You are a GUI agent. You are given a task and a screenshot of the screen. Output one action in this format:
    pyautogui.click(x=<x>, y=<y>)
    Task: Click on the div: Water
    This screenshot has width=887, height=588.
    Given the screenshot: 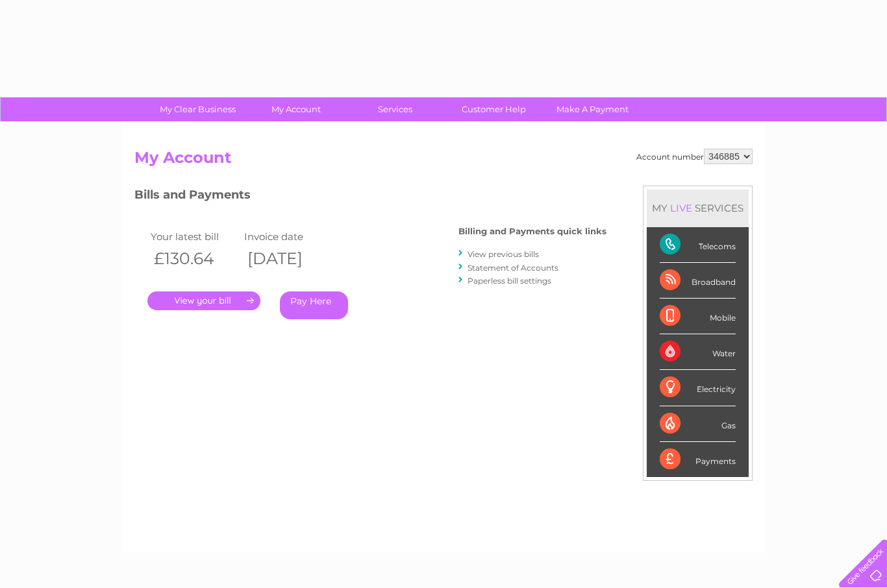 What is the action you would take?
    pyautogui.click(x=697, y=352)
    